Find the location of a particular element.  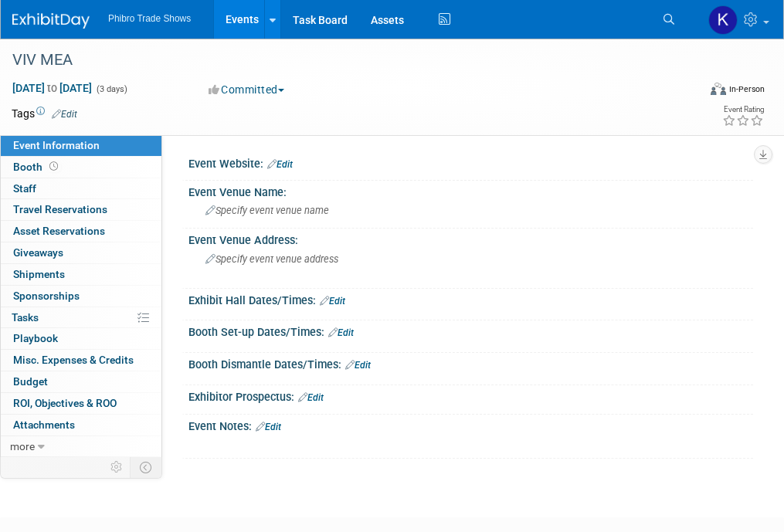

div: Event Format is located at coordinates (707, 92).